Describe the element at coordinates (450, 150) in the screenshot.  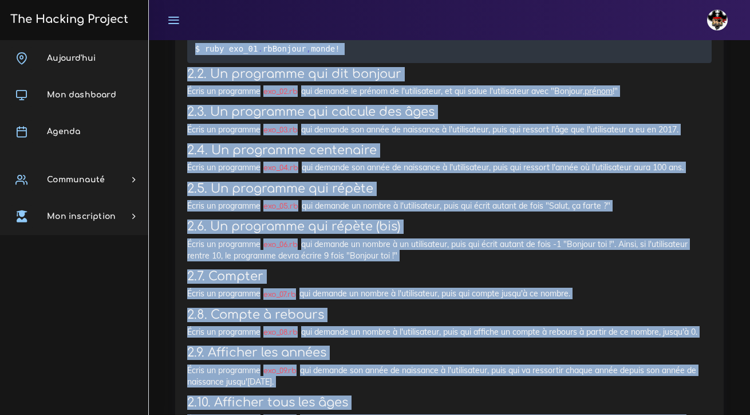
I see `h3: 2.4. Un programme centenaire` at that location.